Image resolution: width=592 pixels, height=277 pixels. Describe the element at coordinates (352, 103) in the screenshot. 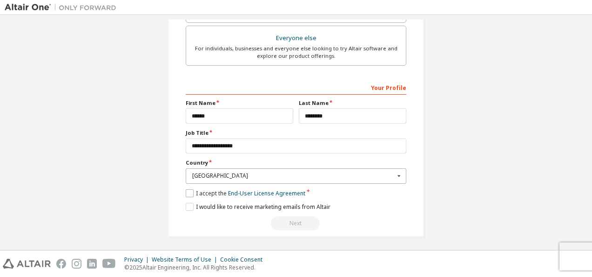

I see `label: Last Name` at that location.